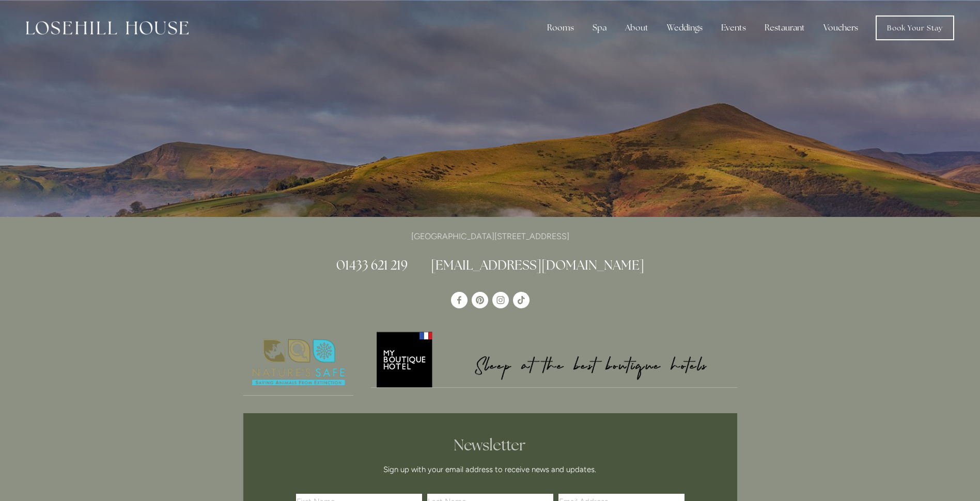  What do you see at coordinates (636, 28) in the screenshot?
I see `div: About` at bounding box center [636, 28].